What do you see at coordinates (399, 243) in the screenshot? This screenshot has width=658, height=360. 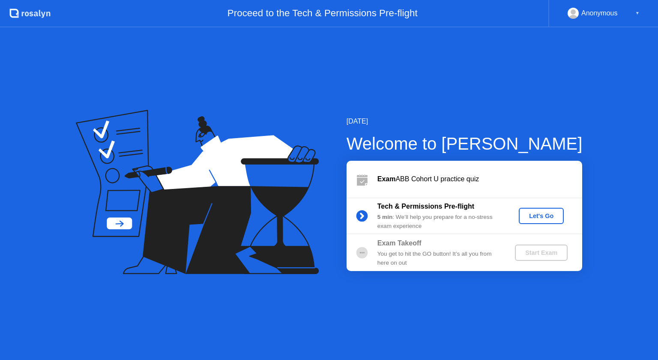 I see `b: Exam Takeoff` at bounding box center [399, 243].